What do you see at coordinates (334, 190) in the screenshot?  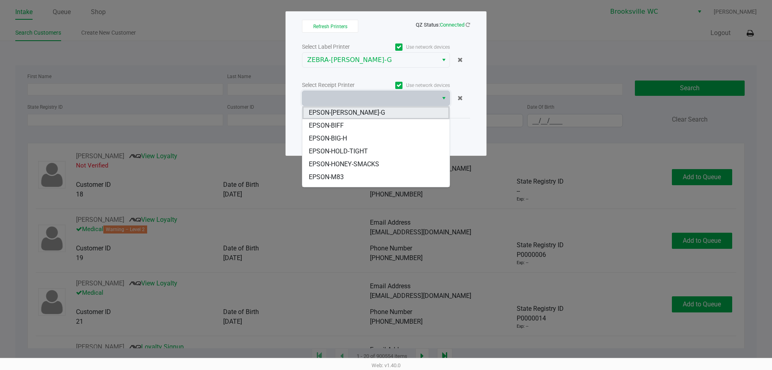 I see `span: EPSON-PEABODY` at bounding box center [334, 190].